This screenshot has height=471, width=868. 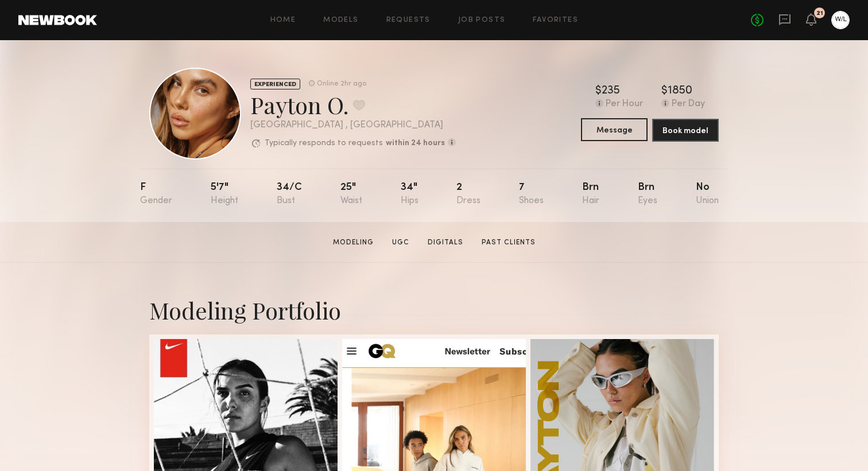 What do you see at coordinates (341, 20) in the screenshot?
I see `a: Models` at bounding box center [341, 20].